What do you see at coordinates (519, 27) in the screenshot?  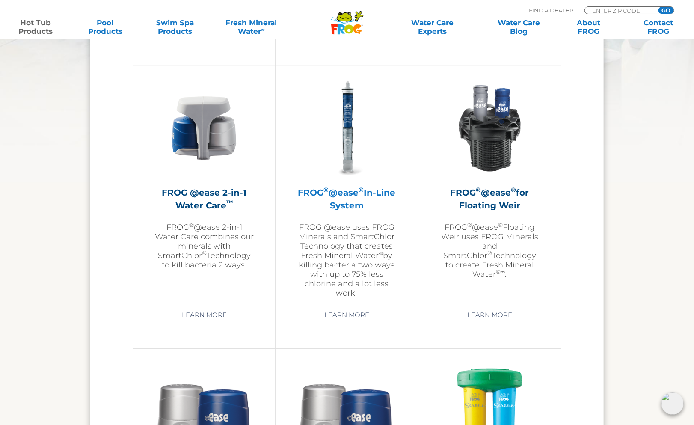 I see `a: Water CareBlog` at bounding box center [519, 27].